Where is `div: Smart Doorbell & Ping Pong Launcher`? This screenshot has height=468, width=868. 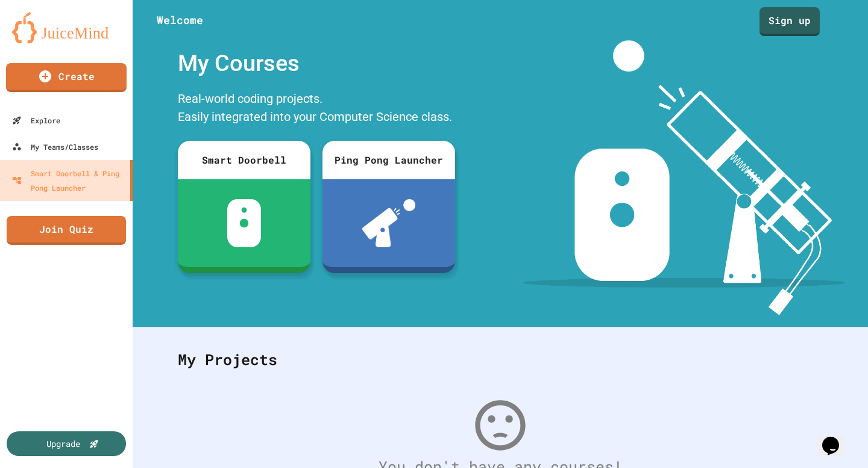
div: Smart Doorbell & Ping Pong Launcher is located at coordinates (69, 181).